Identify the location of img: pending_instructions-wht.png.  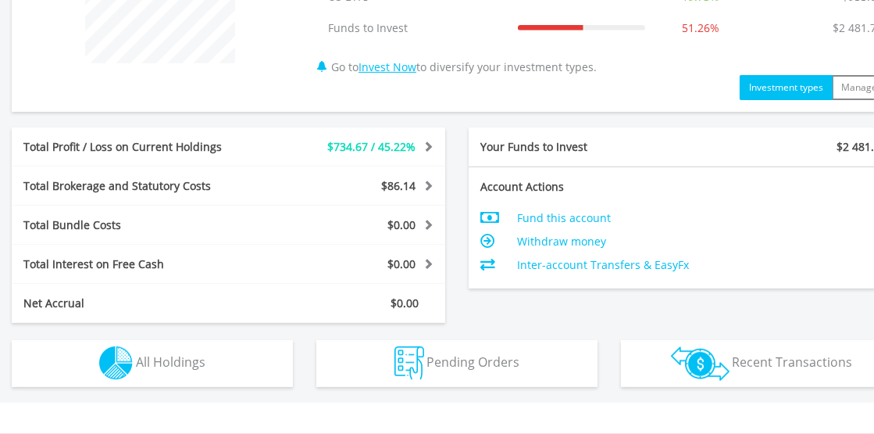
(409, 362).